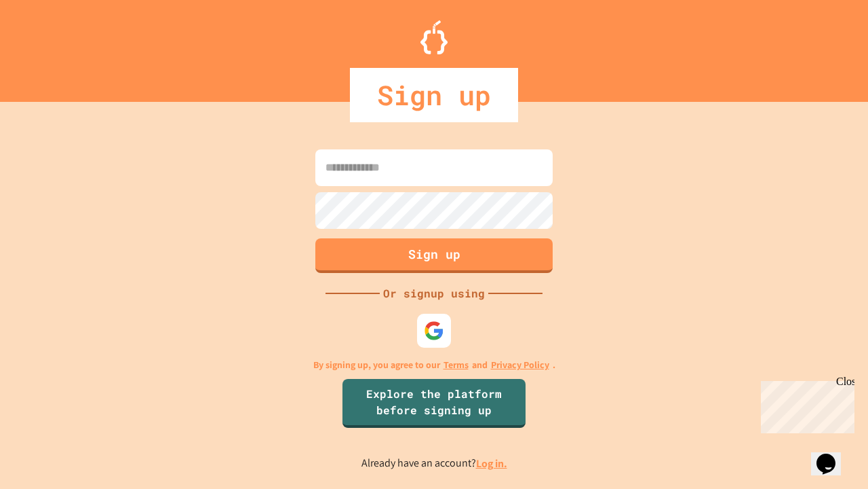 The image size is (868, 489). What do you see at coordinates (520, 365) in the screenshot?
I see `a: Privacy Policy` at bounding box center [520, 365].